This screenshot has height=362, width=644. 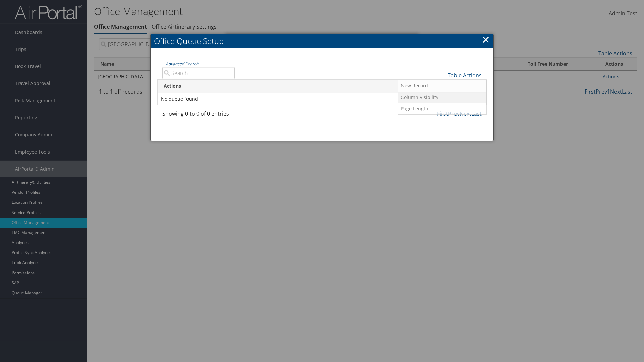 I want to click on a: Advanced Search, so click(x=182, y=64).